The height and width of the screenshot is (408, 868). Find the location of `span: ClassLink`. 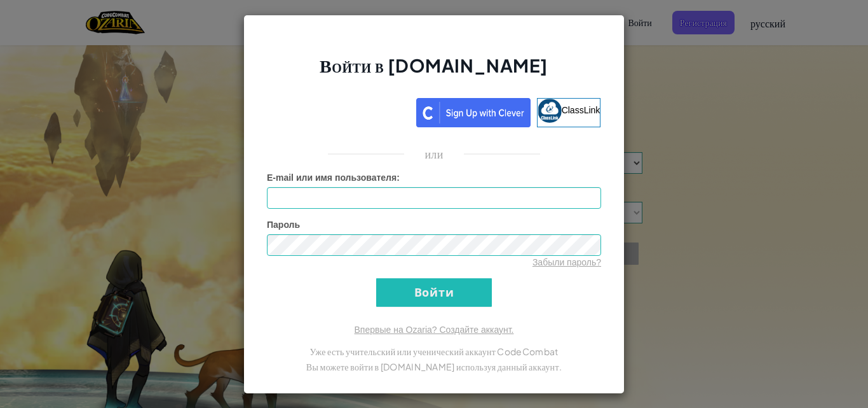

span: ClassLink is located at coordinates (581, 110).